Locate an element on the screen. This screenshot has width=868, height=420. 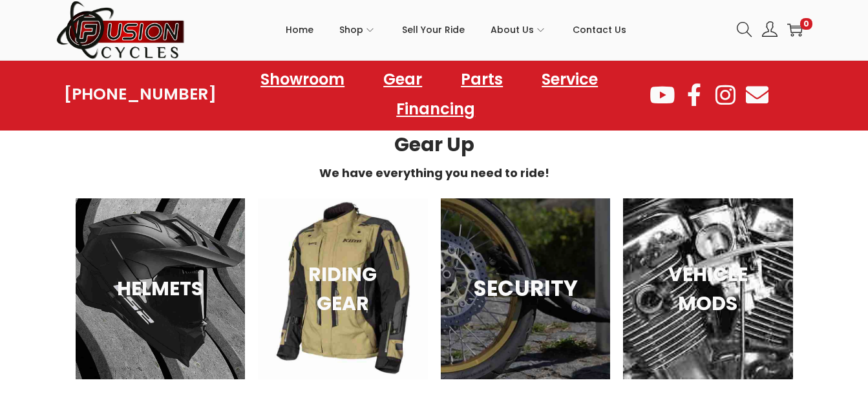
span: Sell Your Ride is located at coordinates (433, 30).